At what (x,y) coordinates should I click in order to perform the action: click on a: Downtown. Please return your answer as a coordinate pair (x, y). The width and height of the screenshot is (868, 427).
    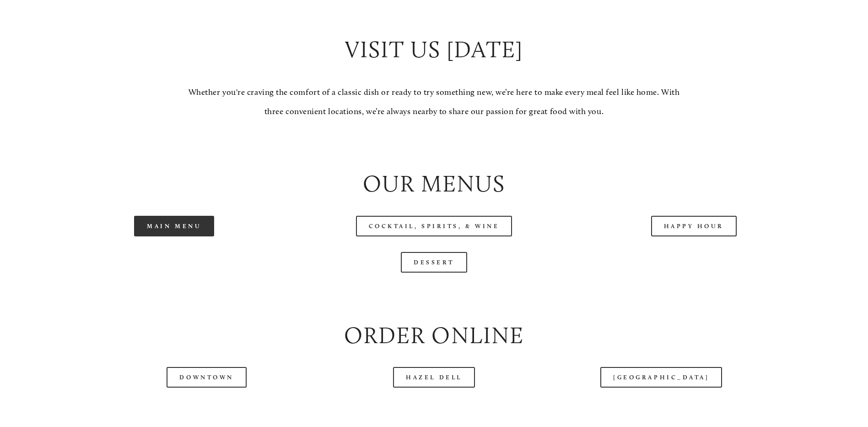
    Looking at the image, I should click on (206, 377).